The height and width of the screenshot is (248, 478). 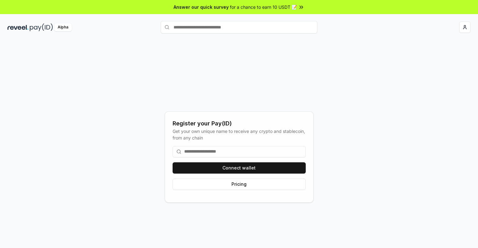 What do you see at coordinates (41, 27) in the screenshot?
I see `img: pay_id` at bounding box center [41, 27].